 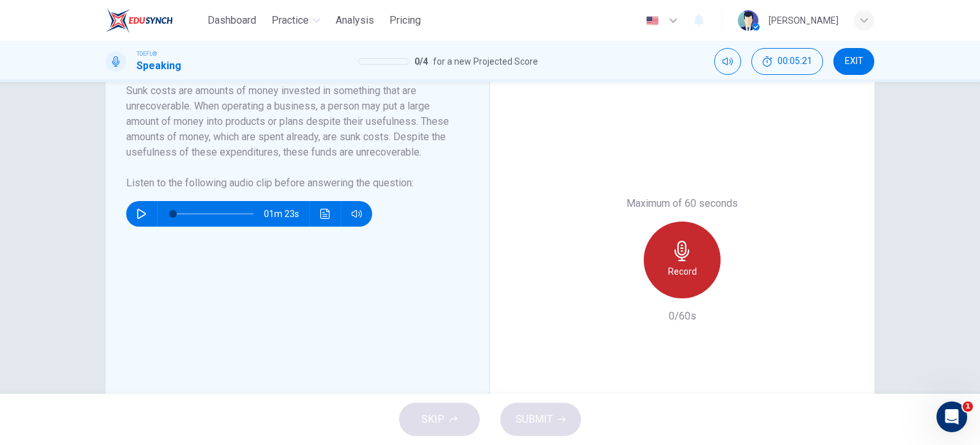 What do you see at coordinates (683, 316) in the screenshot?
I see `h6: 0/60s` at bounding box center [683, 316].